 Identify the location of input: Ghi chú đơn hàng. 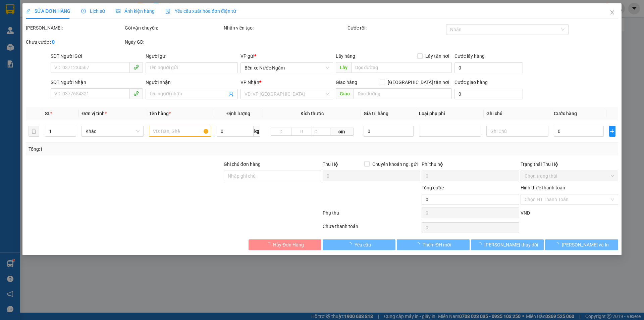
(273, 176).